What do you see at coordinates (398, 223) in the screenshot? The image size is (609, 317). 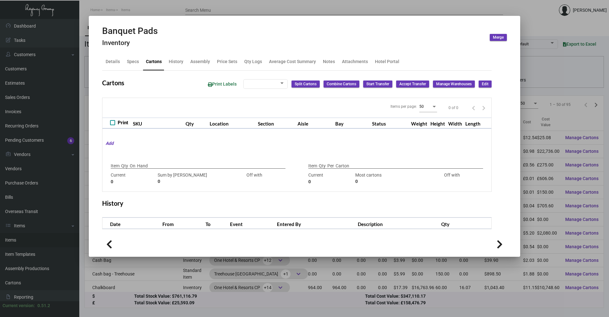 I see `th: Description` at bounding box center [398, 223].